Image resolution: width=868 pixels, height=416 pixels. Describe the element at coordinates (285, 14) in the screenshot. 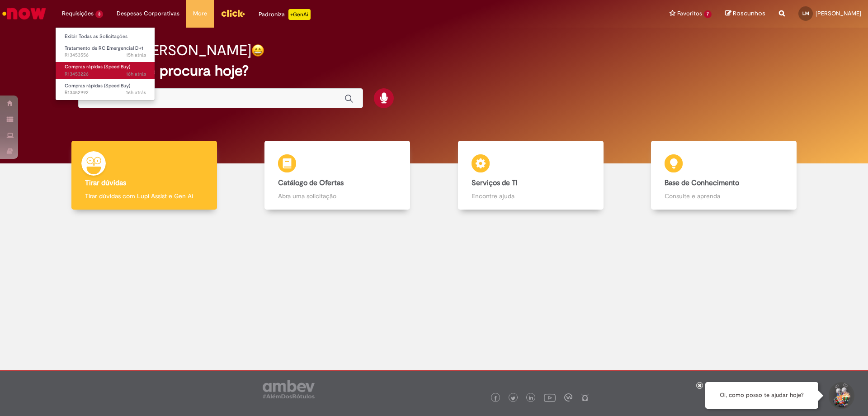

I see `div: Padroniza` at that location.